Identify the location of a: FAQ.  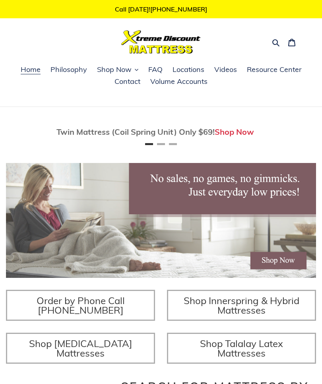
(156, 70).